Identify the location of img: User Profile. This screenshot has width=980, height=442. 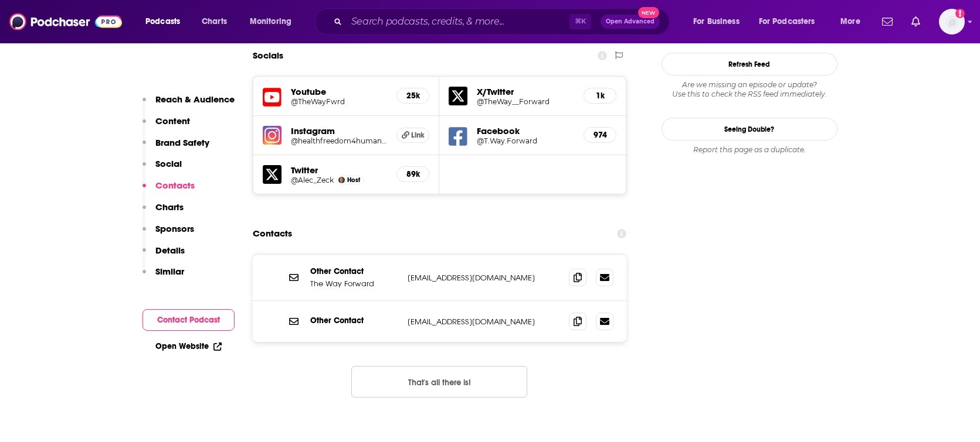
(952, 22).